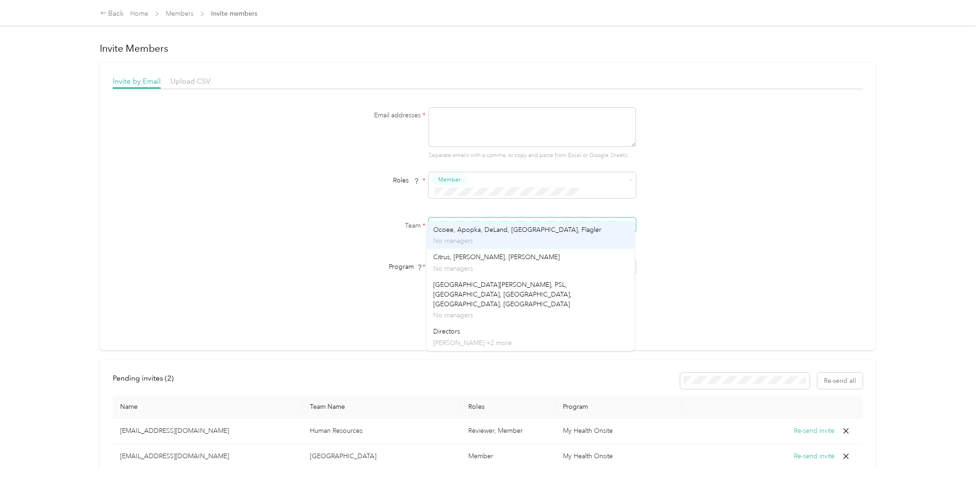  Describe the element at coordinates (169, 377) in the screenshot. I see `span: ( 2 )` at that location.